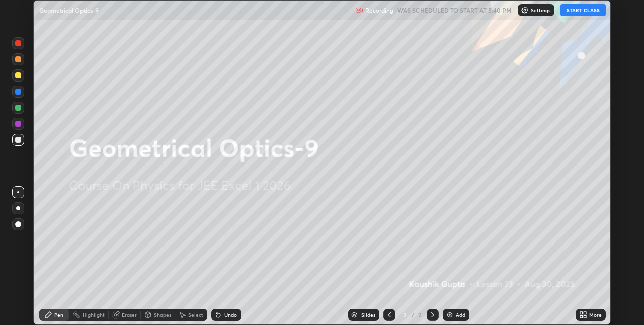 This screenshot has width=644, height=325. Describe the element at coordinates (525, 10) in the screenshot. I see `img: class-settings-icons` at that location.